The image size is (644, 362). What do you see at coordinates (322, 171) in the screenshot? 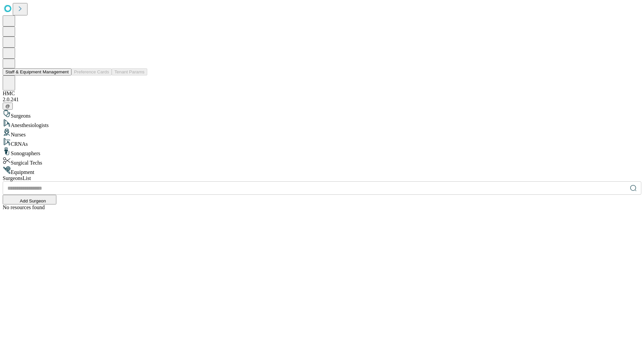
I see `div: Equipment` at bounding box center [322, 171].